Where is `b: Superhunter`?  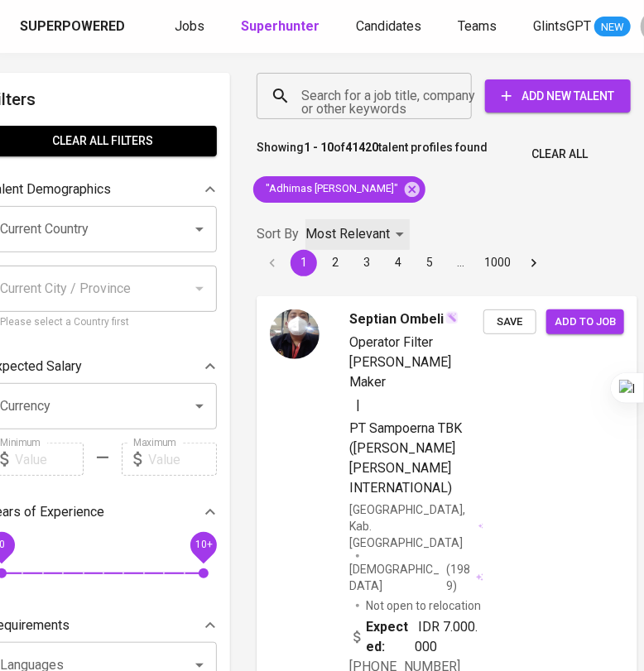 b: Superhunter is located at coordinates (280, 26).